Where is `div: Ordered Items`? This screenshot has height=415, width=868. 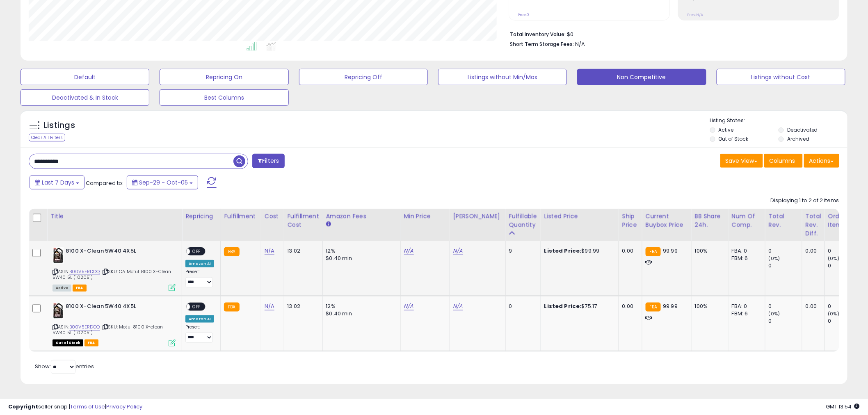 div: Ordered Items is located at coordinates (843, 221).